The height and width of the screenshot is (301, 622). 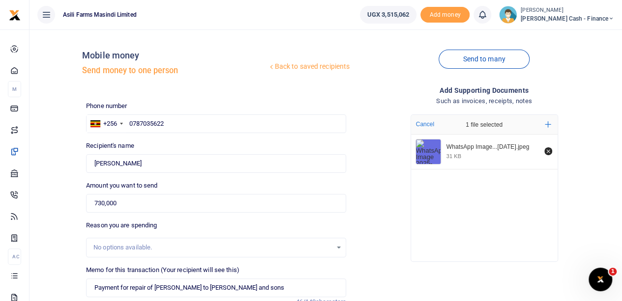 What do you see at coordinates (388, 15) in the screenshot?
I see `a: UGX 3,515,062` at bounding box center [388, 15].